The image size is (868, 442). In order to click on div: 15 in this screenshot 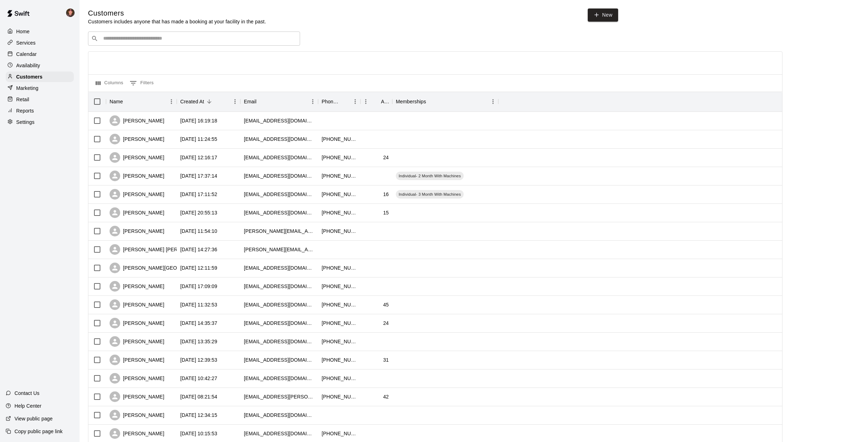, I will do `click(386, 212)`.